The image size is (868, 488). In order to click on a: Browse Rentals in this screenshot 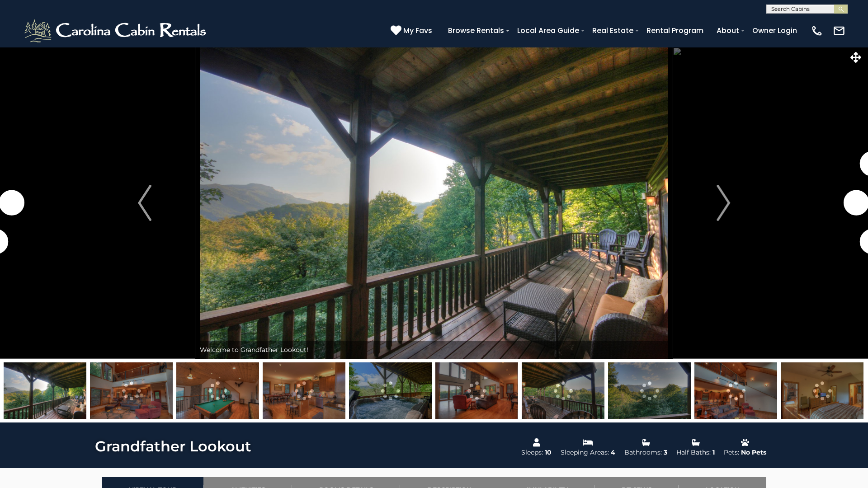, I will do `click(476, 30)`.